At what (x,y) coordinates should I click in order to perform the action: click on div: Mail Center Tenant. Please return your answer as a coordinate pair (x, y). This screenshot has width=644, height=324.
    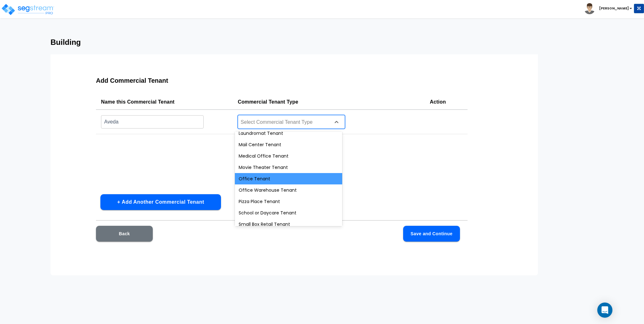
    Looking at the image, I should click on (288, 145).